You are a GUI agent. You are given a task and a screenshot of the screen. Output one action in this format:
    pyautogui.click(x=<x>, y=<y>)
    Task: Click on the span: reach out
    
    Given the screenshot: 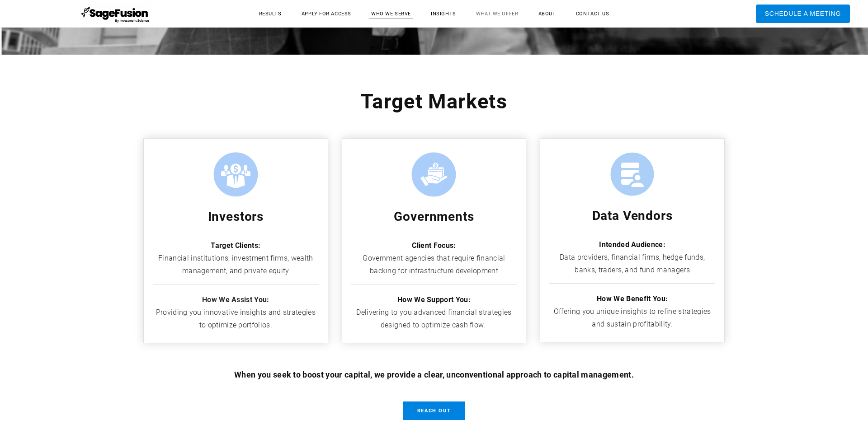 What is the action you would take?
    pyautogui.click(x=434, y=411)
    